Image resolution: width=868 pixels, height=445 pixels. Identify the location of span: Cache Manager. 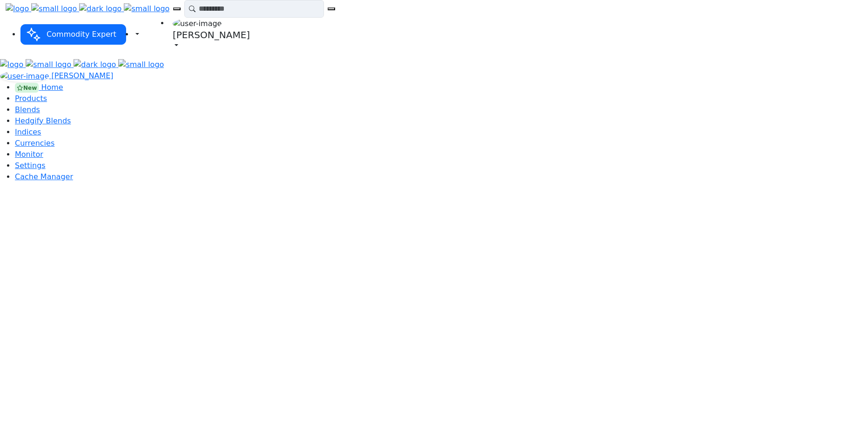
(44, 176).